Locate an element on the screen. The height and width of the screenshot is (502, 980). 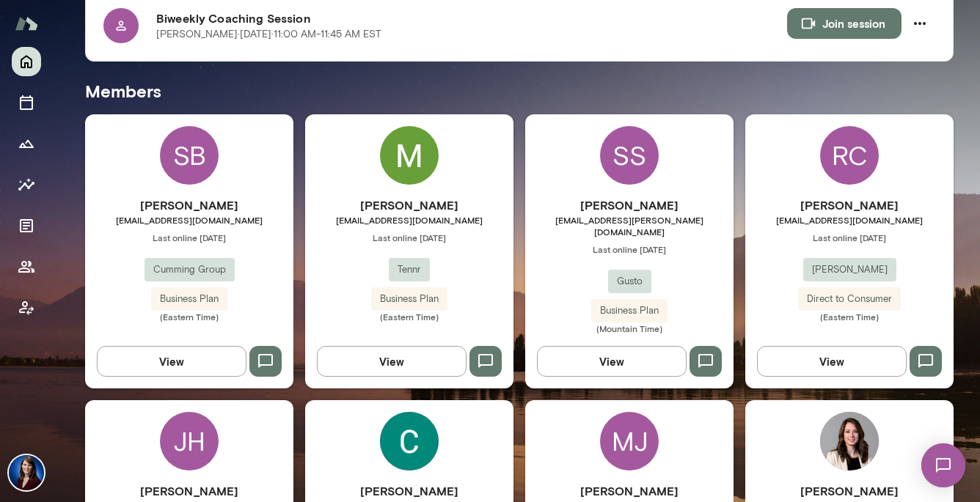
div: MJ is located at coordinates (629, 441).